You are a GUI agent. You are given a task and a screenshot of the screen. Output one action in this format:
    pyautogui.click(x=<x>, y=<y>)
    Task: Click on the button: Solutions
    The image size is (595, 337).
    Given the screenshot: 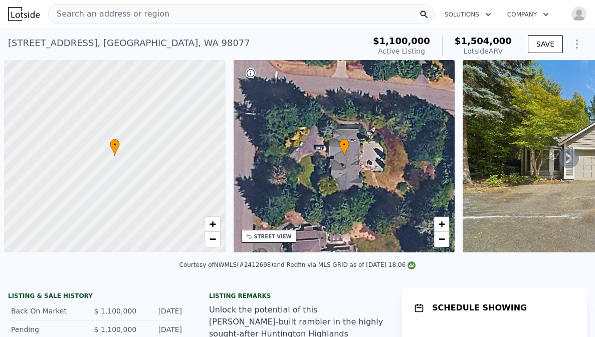 What is the action you would take?
    pyautogui.click(x=468, y=15)
    